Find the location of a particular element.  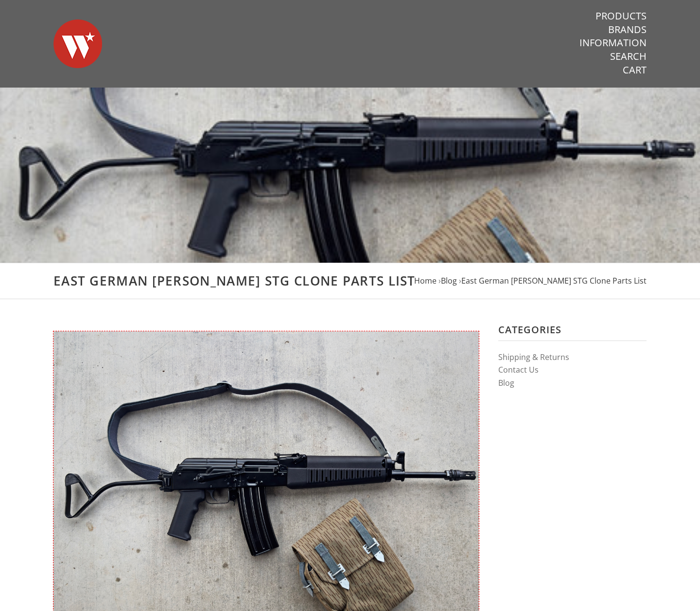

a: Cart is located at coordinates (635, 70).